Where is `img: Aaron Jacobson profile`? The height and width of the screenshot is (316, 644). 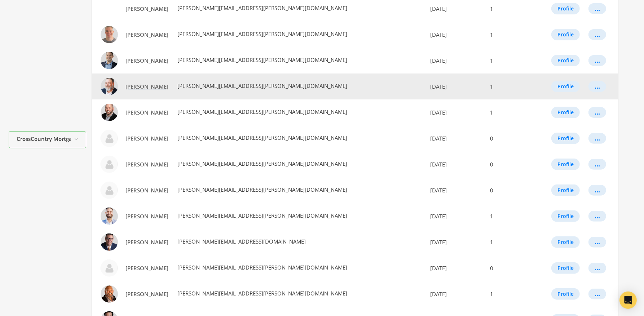 img: Aaron Jacobson profile is located at coordinates (109, 217).